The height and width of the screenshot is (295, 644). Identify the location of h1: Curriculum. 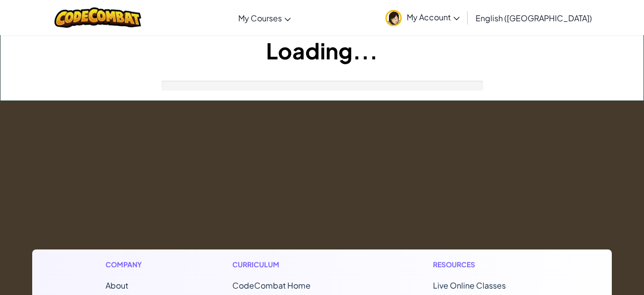
(292, 264).